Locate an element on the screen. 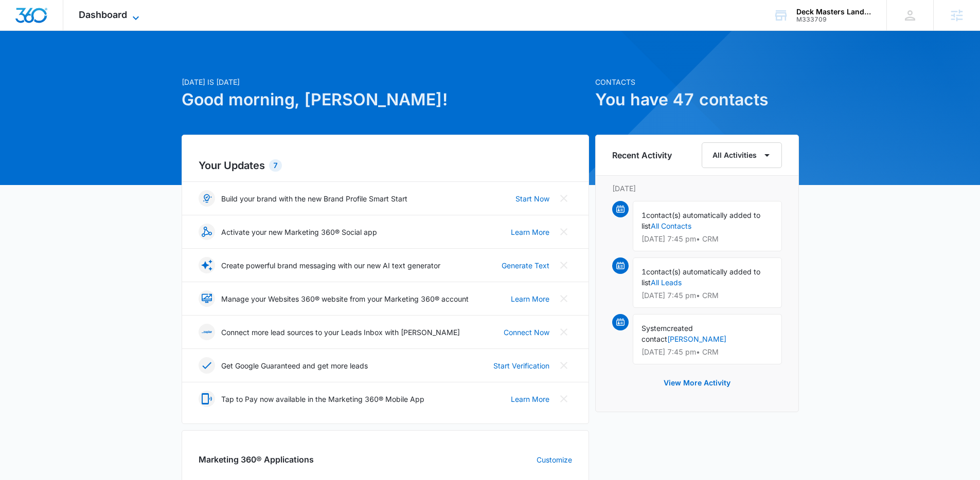  h2: Your Updates is located at coordinates (386, 166).